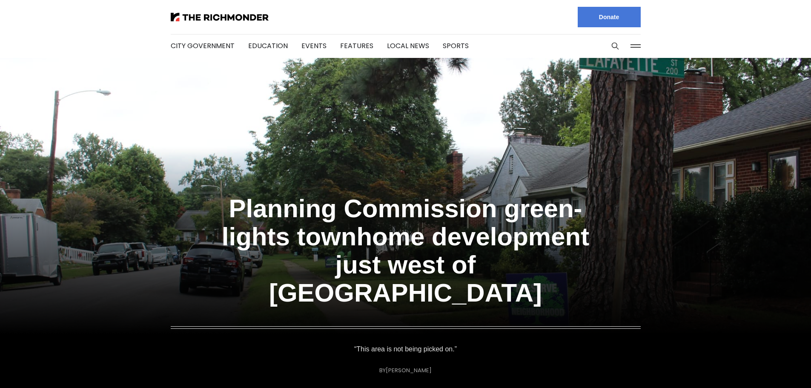 This screenshot has height=388, width=811. I want to click on a: Events, so click(314, 46).